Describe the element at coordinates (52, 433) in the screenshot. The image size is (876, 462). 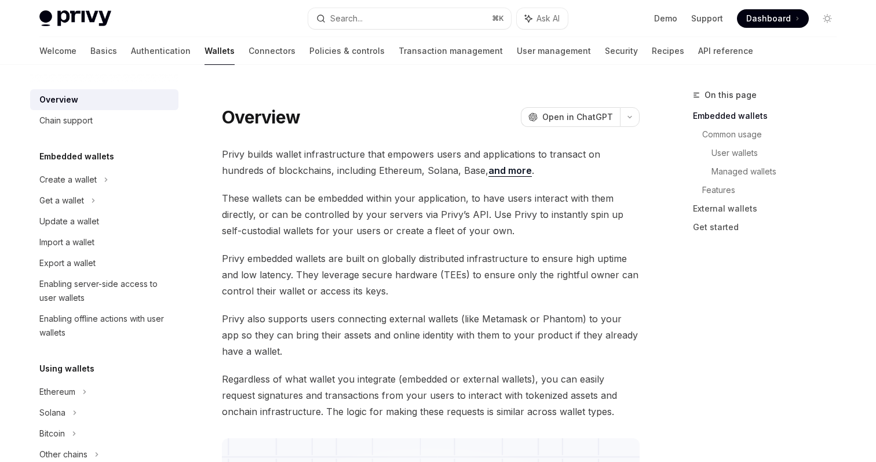
I see `div: Bitcoin` at that location.